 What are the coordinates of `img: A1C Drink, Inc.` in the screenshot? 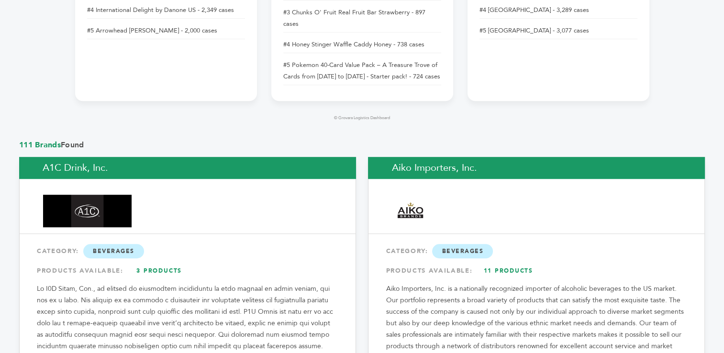 It's located at (87, 211).